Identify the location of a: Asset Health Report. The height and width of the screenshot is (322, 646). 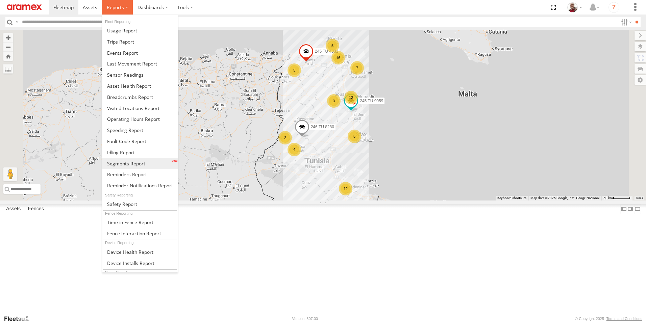
(140, 86).